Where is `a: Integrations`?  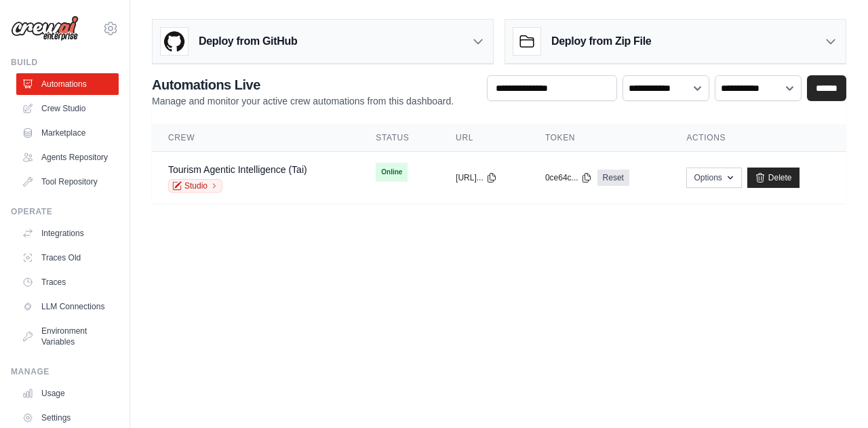 a: Integrations is located at coordinates (68, 233).